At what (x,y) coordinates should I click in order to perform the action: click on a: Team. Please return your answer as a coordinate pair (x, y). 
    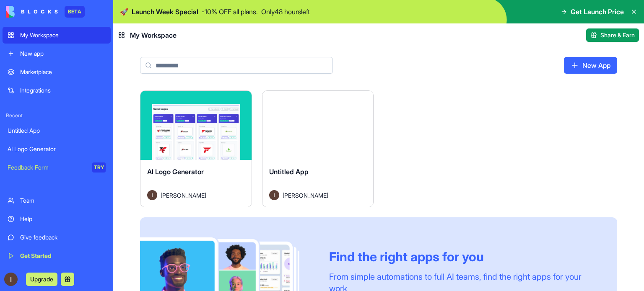
    Looking at the image, I should click on (57, 201).